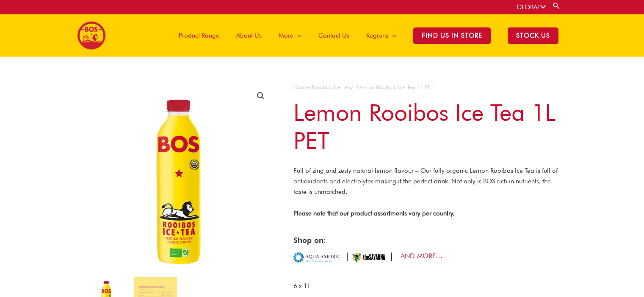 This screenshot has width=644, height=297. I want to click on a: Search button, so click(557, 5).